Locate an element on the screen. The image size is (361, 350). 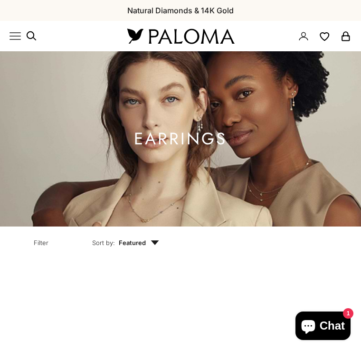
span: Featured is located at coordinates (139, 243).